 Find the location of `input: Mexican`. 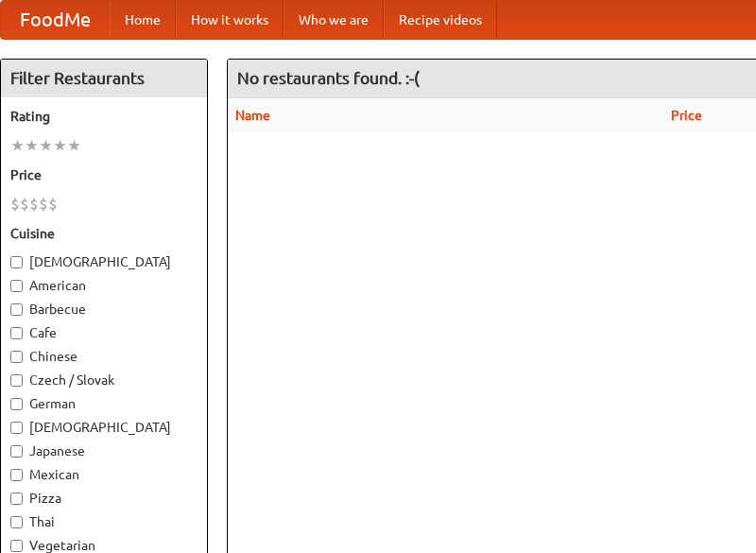

input: Mexican is located at coordinates (16, 474).